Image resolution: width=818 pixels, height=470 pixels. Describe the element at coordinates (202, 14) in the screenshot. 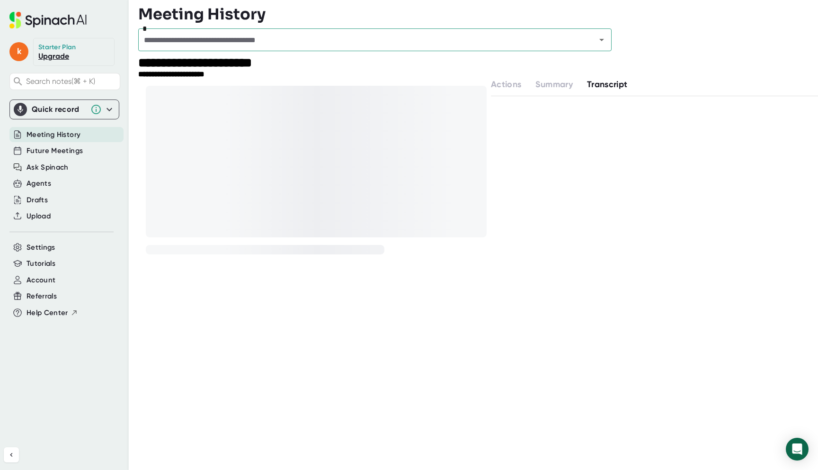

I see `h3: Meeting History` at that location.